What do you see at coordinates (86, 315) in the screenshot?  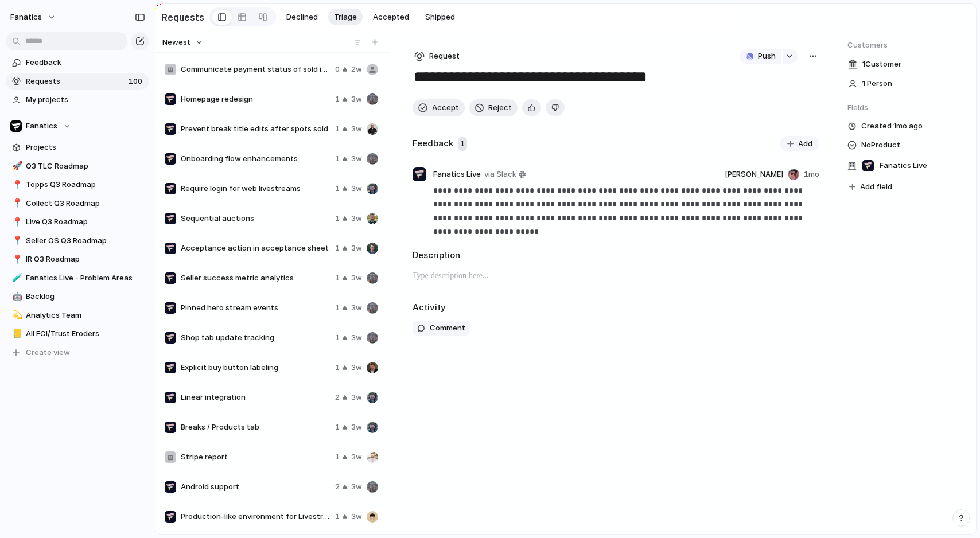 I see `span: Analytics Team` at bounding box center [86, 315].